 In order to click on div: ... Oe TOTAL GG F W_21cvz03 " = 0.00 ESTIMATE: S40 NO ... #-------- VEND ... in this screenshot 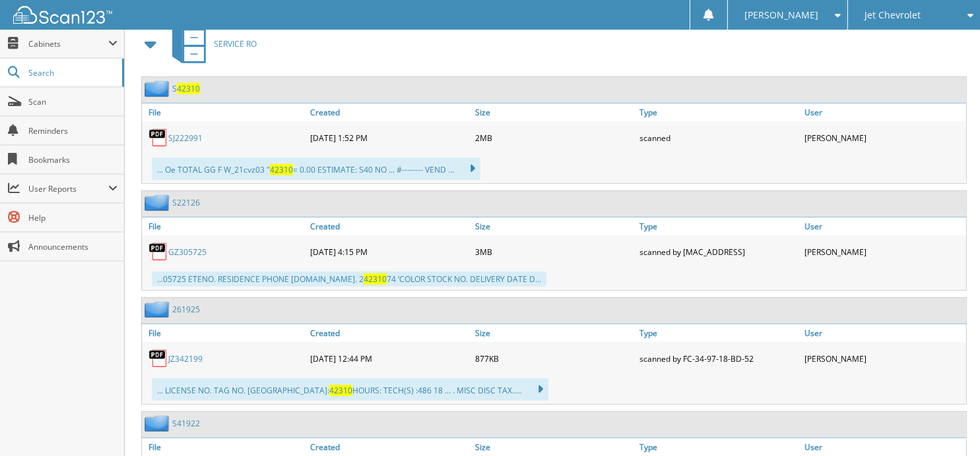, I will do `click(316, 169)`.